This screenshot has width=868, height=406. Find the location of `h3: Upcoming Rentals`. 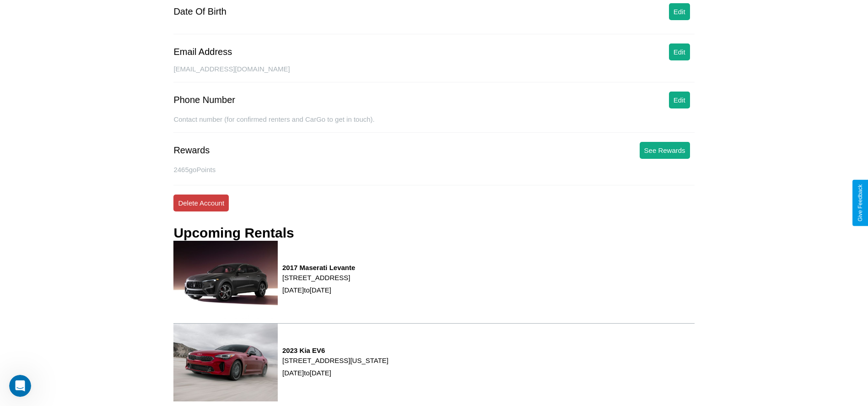

h3: Upcoming Rentals is located at coordinates (233, 233).